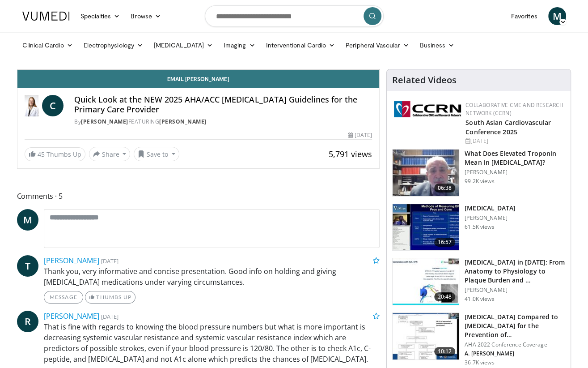  I want to click on img: 7c0f9b53-1609-4588-8498-7cac8464d722.150x105_q85_crop-smart_upscale.jpg, so click(426, 336).